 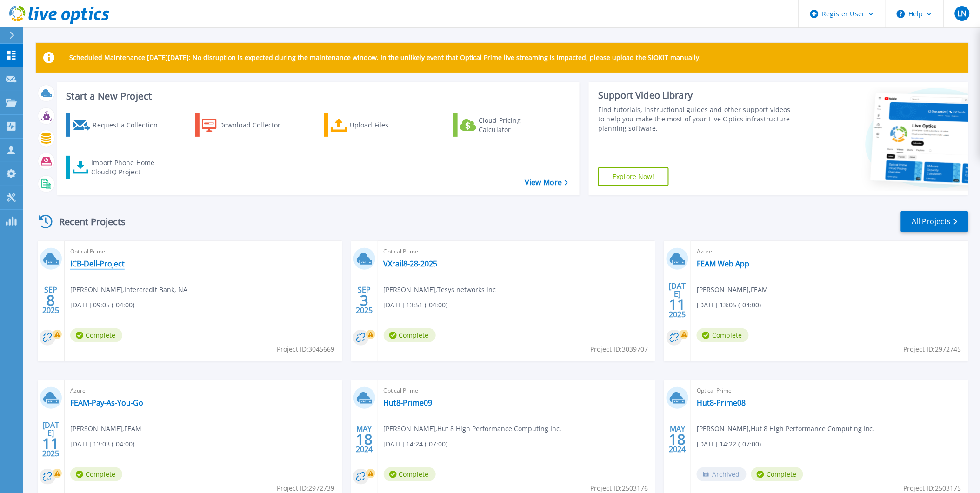 I want to click on a: Request a Collection, so click(x=118, y=125).